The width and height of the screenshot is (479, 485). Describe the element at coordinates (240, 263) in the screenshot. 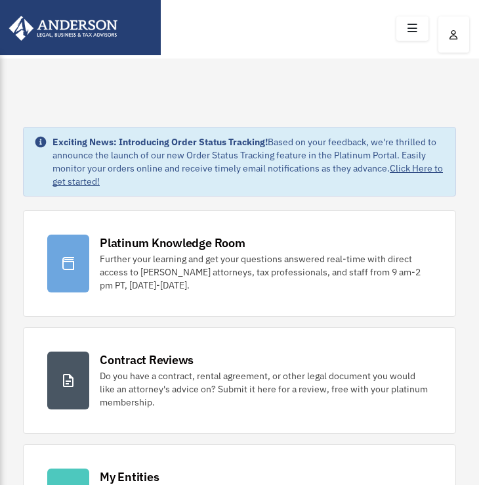

I see `a: Platinum Knowledge Room Further your learning and get your questions answered real-time with dire...` at that location.